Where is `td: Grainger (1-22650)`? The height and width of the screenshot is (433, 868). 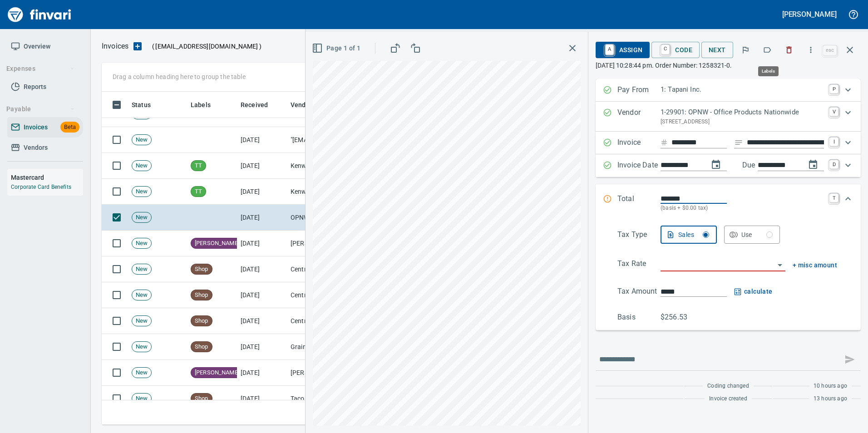
td: Grainger (1-22650) is located at coordinates (332, 347).